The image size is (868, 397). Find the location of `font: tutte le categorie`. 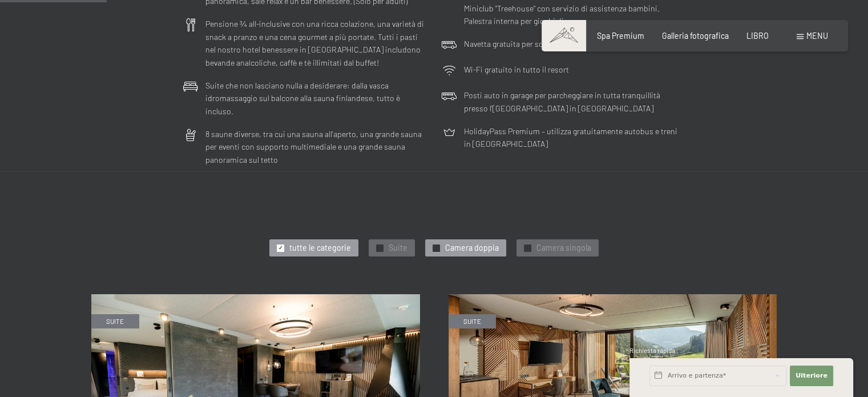

font: tutte le categorie is located at coordinates (320, 248).